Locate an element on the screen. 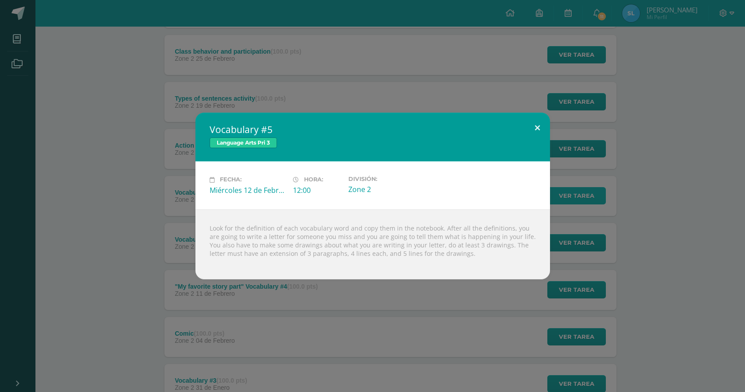 The width and height of the screenshot is (745, 392). div: 12:00 is located at coordinates (317, 190).